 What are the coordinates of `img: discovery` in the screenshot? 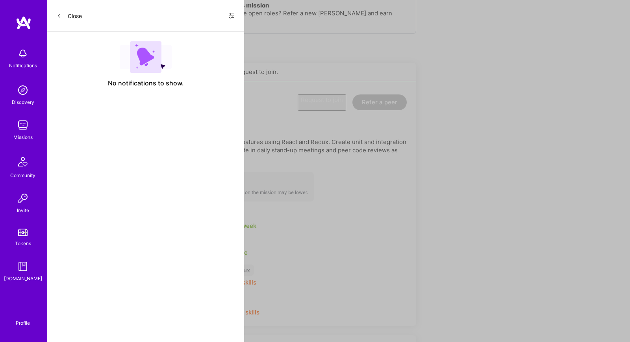 It's located at (23, 90).